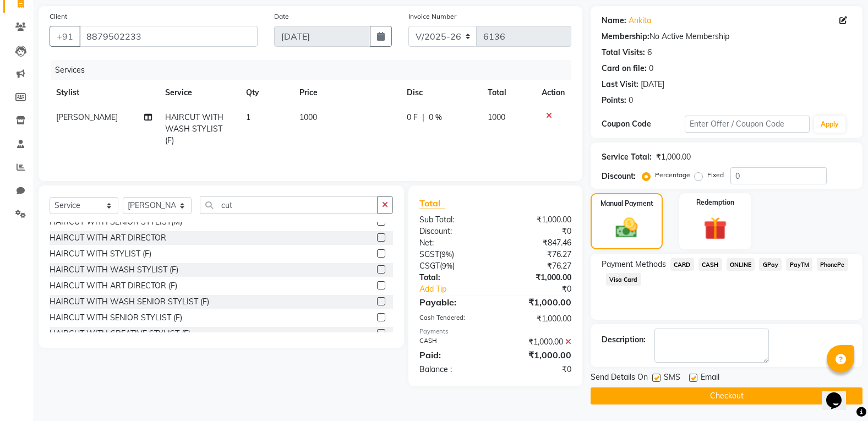  Describe the element at coordinates (627, 204) in the screenshot. I see `label: Manual Payment` at that location.